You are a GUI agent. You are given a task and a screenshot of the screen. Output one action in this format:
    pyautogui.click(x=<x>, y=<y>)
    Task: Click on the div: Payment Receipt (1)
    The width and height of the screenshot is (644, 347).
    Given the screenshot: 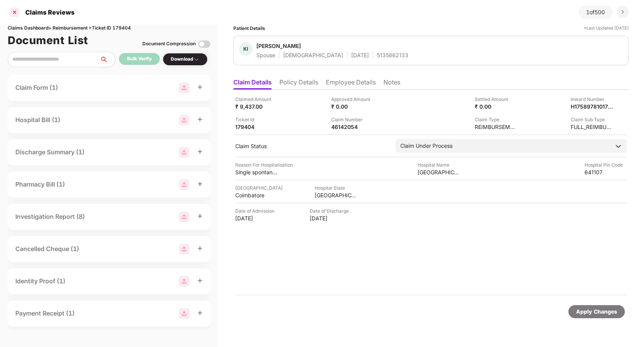 What is the action you would take?
    pyautogui.click(x=45, y=313)
    